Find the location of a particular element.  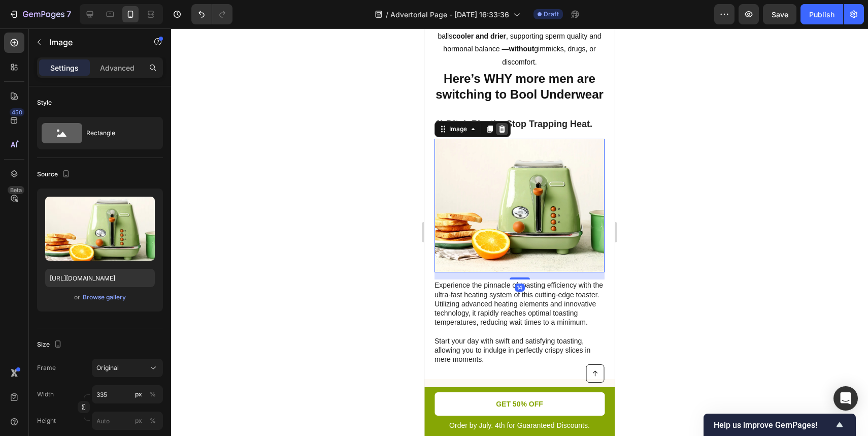

button: Publish is located at coordinates (822, 14).